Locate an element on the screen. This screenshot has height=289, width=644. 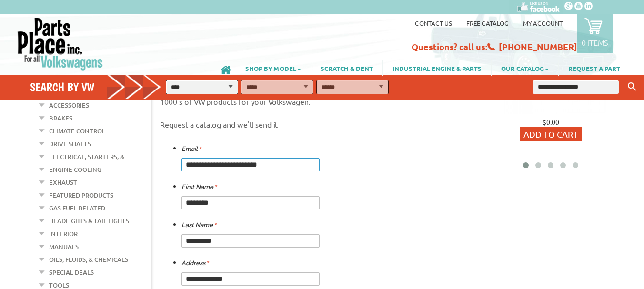
span: $0.00 is located at coordinates (551, 122).